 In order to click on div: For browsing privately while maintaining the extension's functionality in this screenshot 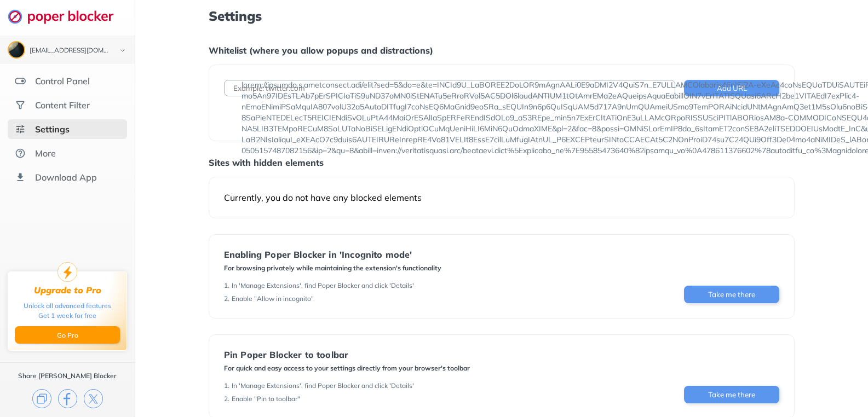, I will do `click(333, 268)`.